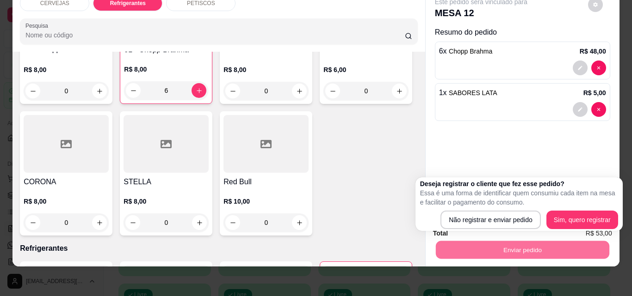 The height and width of the screenshot is (296, 632). What do you see at coordinates (266, 182) in the screenshot?
I see `h4: Red Bull` at bounding box center [266, 182].